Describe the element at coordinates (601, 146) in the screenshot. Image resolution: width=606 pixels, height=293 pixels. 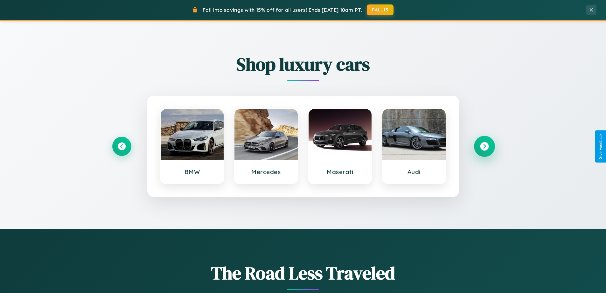
I see `div: Give Feedback` at that location.